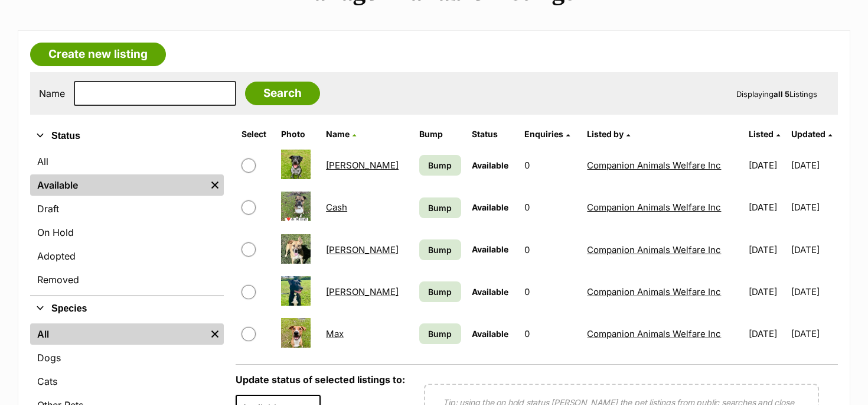  Describe the element at coordinates (127, 232) in the screenshot. I see `a: On Hold` at that location.